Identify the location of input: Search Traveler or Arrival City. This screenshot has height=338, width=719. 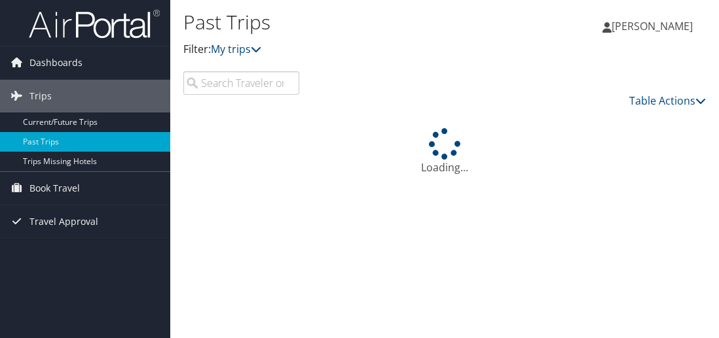
(241, 83).